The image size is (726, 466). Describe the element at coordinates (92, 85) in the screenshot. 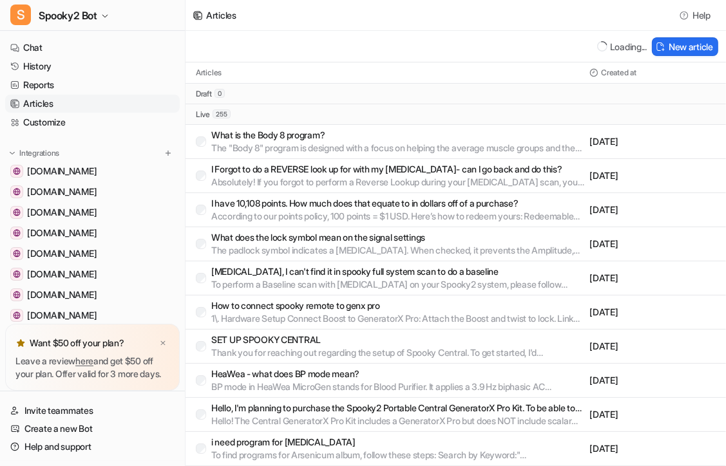

I see `a: Reports` at that location.